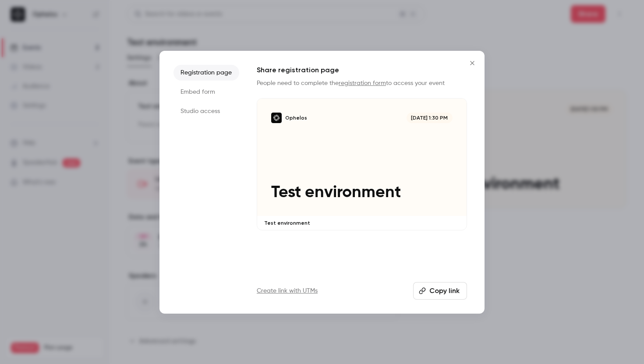 This screenshot has width=644, height=364. What do you see at coordinates (206, 92) in the screenshot?
I see `li: Embed form` at bounding box center [206, 92].